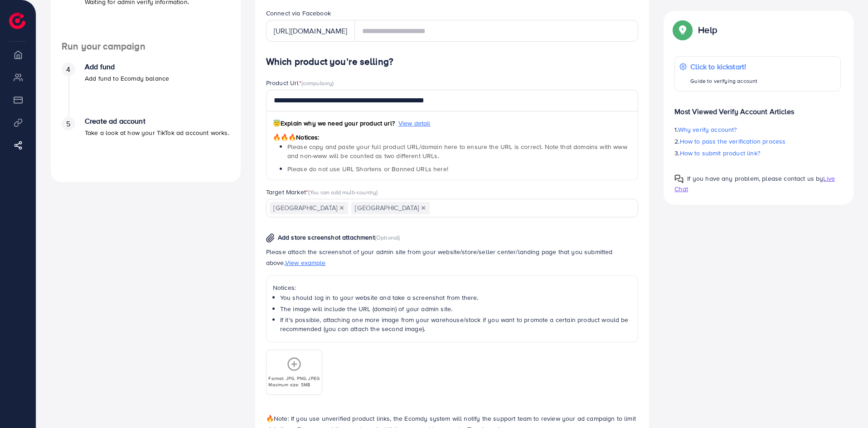 This screenshot has height=428, width=868. What do you see at coordinates (145, 47) in the screenshot?
I see `h4: Run your campaign` at bounding box center [145, 47].